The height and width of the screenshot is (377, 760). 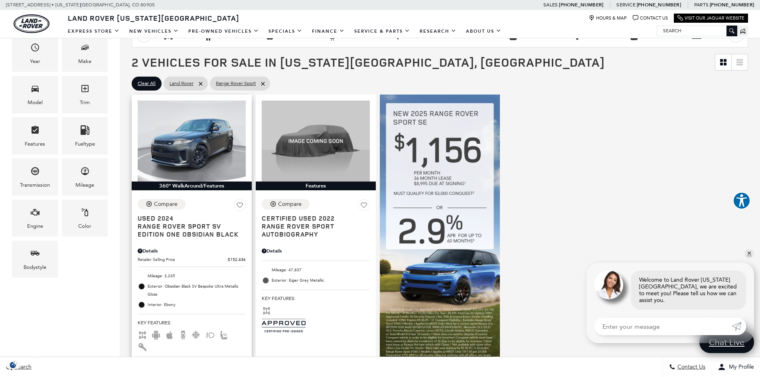 I want to click on span: Android Auto, so click(x=156, y=334).